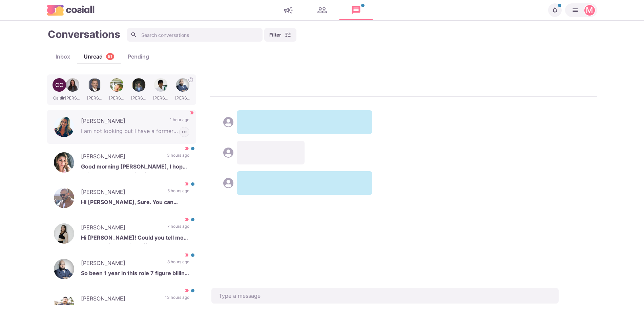 The width and height of the screenshot is (644, 312). I want to click on p: 1 hour ago, so click(179, 122).